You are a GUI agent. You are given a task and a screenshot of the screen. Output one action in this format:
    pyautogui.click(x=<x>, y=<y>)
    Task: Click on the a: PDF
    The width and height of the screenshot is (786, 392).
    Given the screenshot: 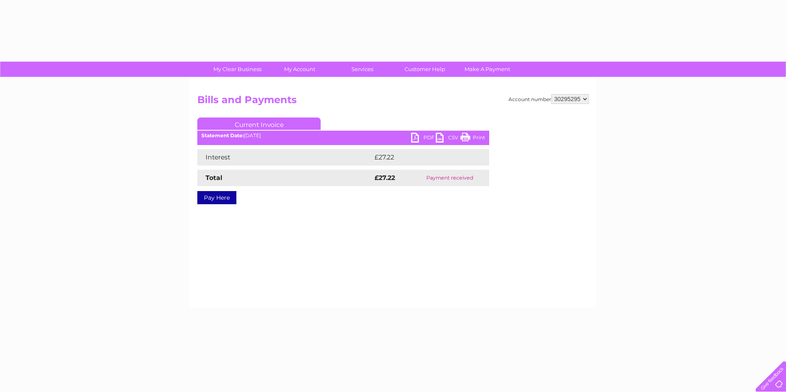 What is the action you would take?
    pyautogui.click(x=424, y=139)
    